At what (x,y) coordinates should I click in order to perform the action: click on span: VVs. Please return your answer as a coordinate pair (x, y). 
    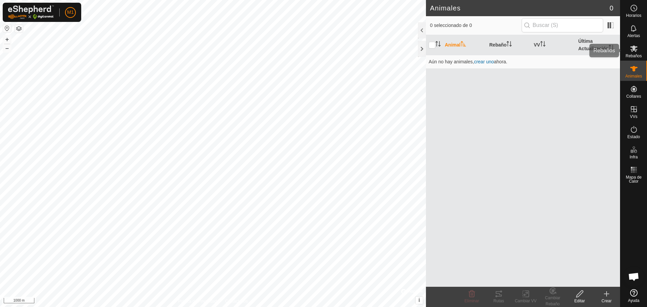
    Looking at the image, I should click on (633, 117).